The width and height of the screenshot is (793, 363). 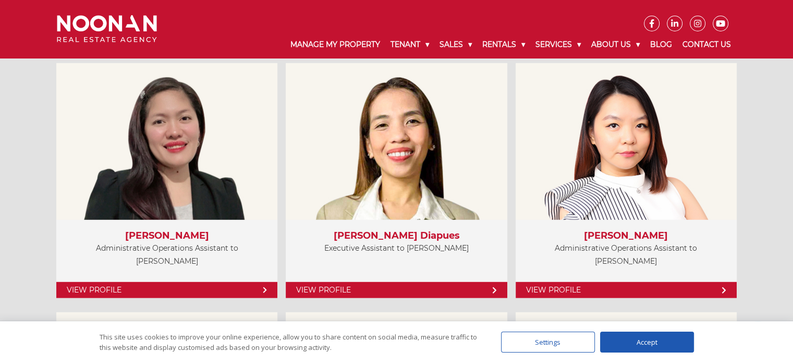 I want to click on img: Noonan Real Estate Agency, so click(x=107, y=29).